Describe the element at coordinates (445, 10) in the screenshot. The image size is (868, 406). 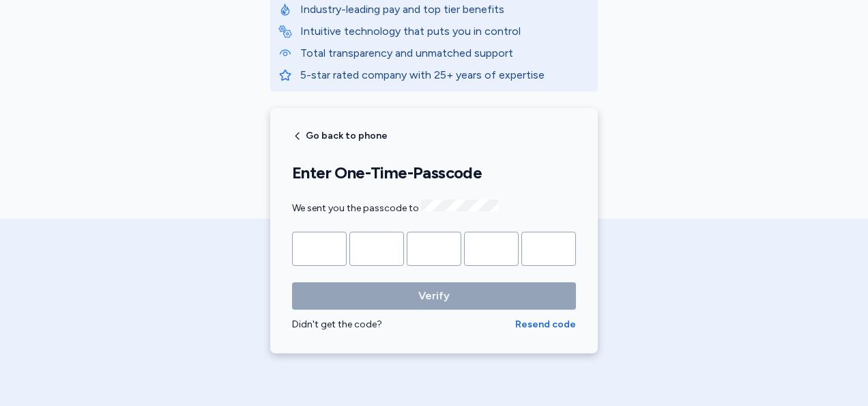
I see `p: Industry-leading pay and top tier benefits` at that location.